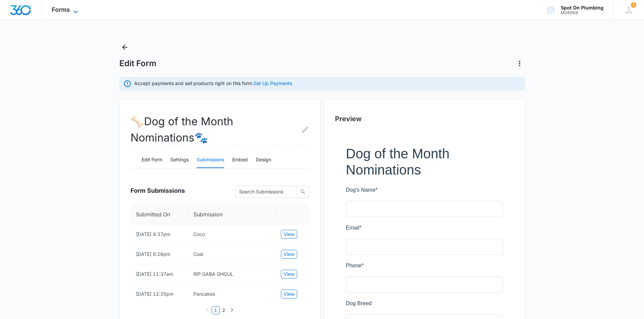 The width and height of the screenshot is (644, 319). I want to click on button: right, so click(232, 311).